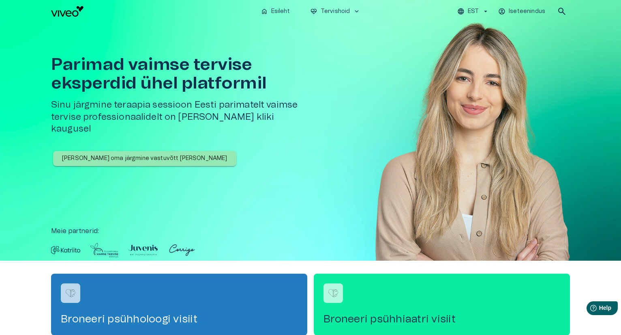 The height and width of the screenshot is (335, 621). I want to click on img: Woman smiling, so click(473, 154).